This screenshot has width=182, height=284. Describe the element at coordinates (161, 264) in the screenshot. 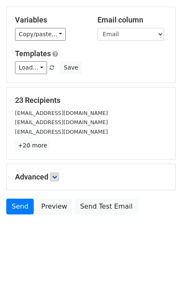

I see `div: Chat Widget` at that location.